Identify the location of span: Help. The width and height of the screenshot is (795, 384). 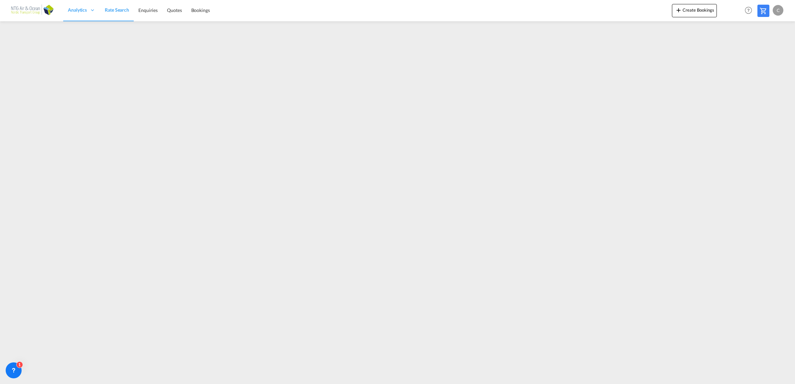
(749, 10).